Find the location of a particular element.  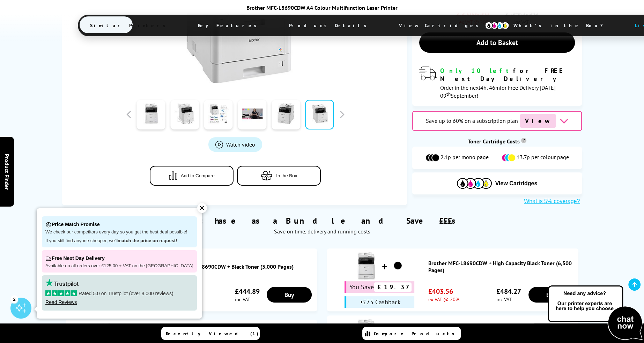

span: Compare Products is located at coordinates (416, 334).